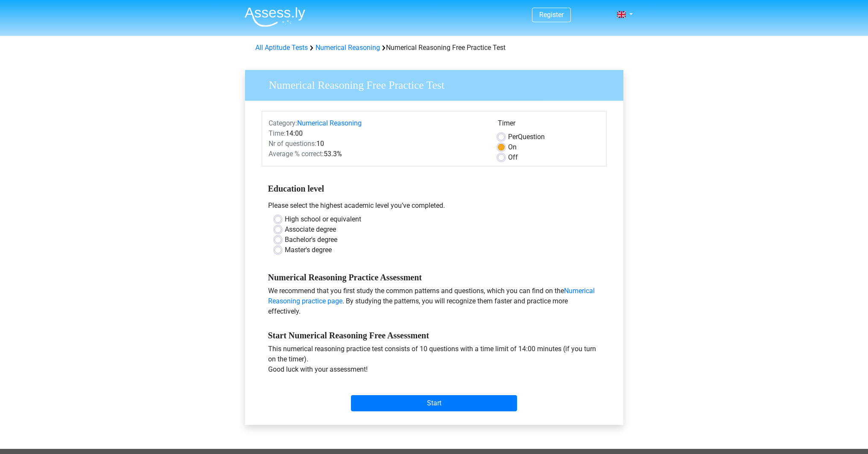 The width and height of the screenshot is (868, 454). I want to click on div: Please select the highest academic level you’ve completed., so click(434, 208).